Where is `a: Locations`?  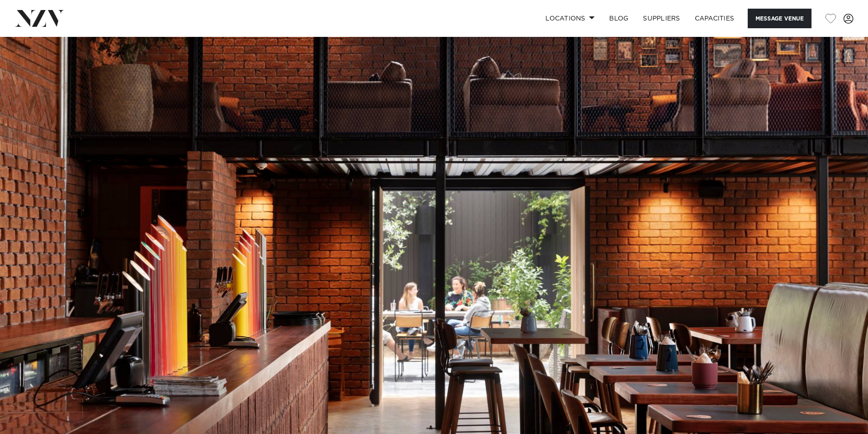
a: Locations is located at coordinates (571, 18).